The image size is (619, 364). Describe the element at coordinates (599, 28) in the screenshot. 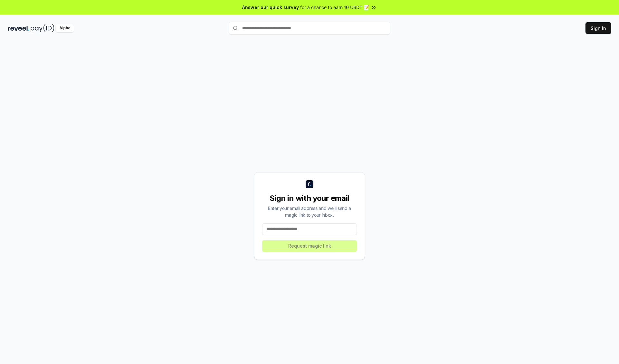

I see `button: Sign In` at that location.